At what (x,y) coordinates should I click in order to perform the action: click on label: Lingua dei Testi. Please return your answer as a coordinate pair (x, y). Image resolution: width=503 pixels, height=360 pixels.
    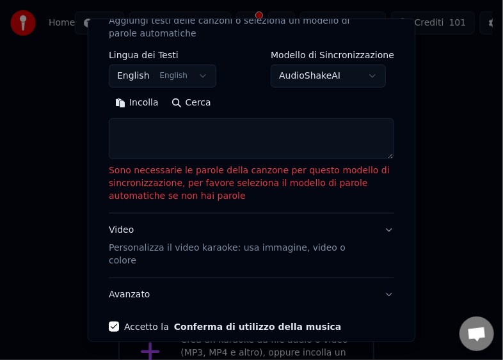
    Looking at the image, I should click on (163, 55).